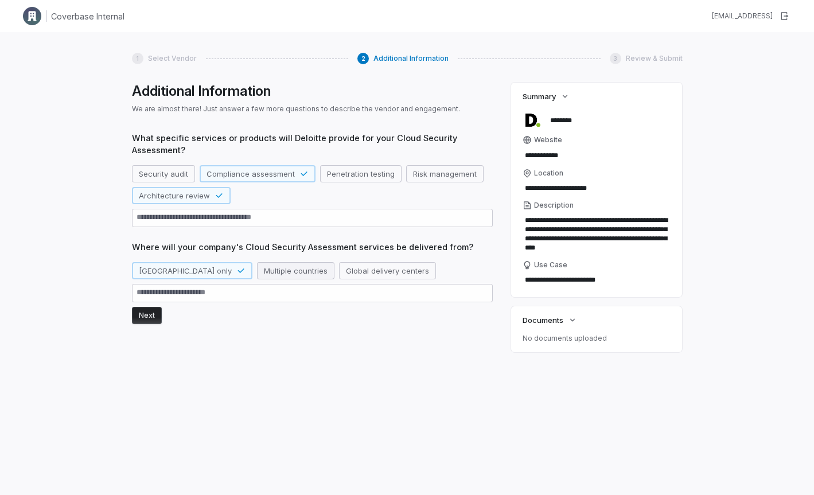 Image resolution: width=814 pixels, height=495 pixels. What do you see at coordinates (543, 320) in the screenshot?
I see `span: Documents` at bounding box center [543, 320].